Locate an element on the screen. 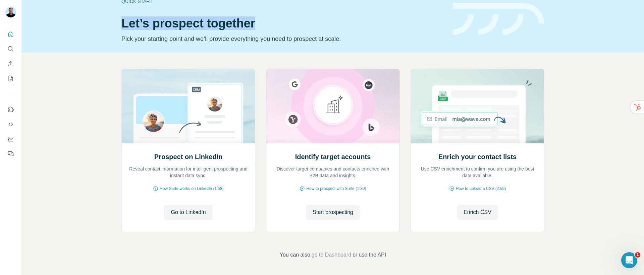 The width and height of the screenshot is (644, 275). button: Start prospecting is located at coordinates (333, 212).